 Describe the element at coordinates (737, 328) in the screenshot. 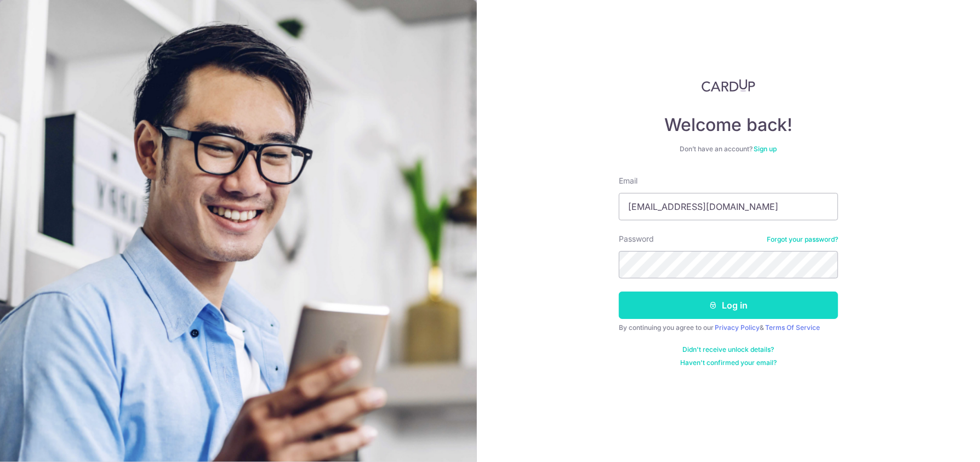

I see `a: Privacy Policy` at that location.